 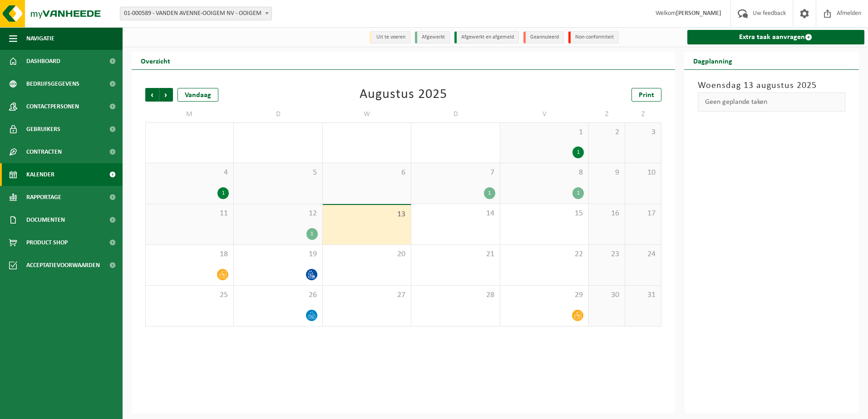 What do you see at coordinates (606, 296) in the screenshot?
I see `span: 30` at bounding box center [606, 296].